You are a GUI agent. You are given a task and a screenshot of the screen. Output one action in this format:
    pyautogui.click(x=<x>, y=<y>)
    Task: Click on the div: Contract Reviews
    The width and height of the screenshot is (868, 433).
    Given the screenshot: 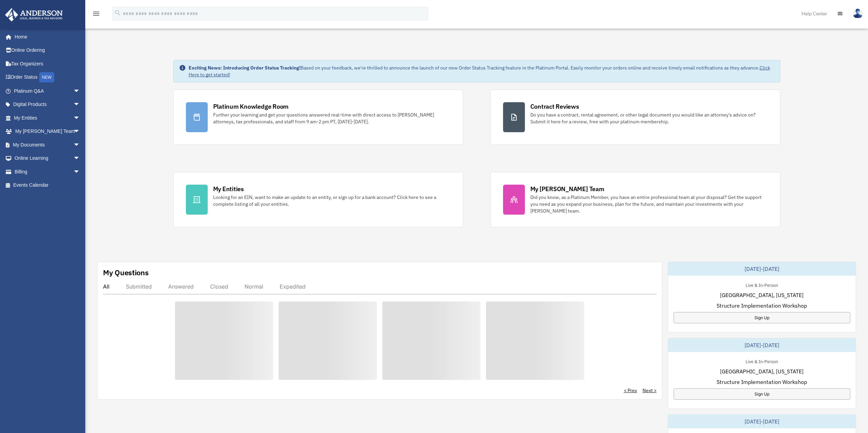 What is the action you would take?
    pyautogui.click(x=555, y=106)
    